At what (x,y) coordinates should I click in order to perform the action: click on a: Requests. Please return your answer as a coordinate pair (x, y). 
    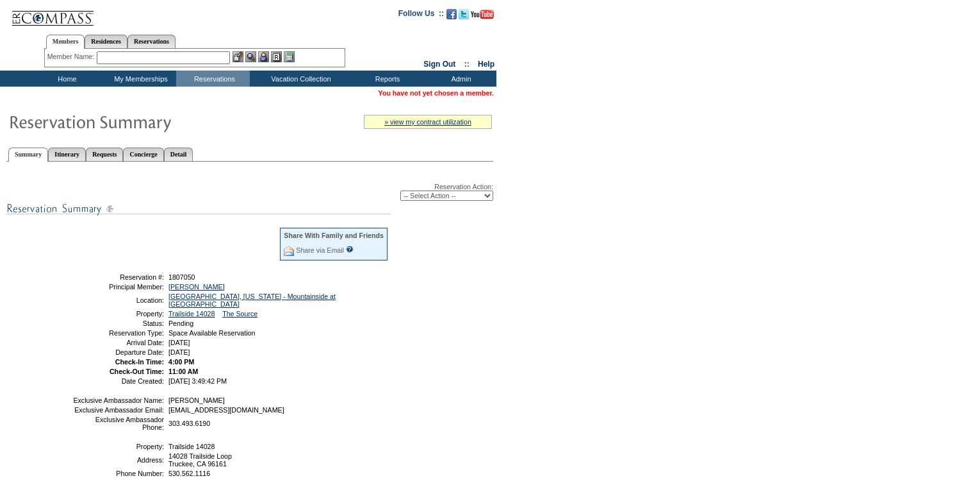
    Looking at the image, I should click on (104, 154).